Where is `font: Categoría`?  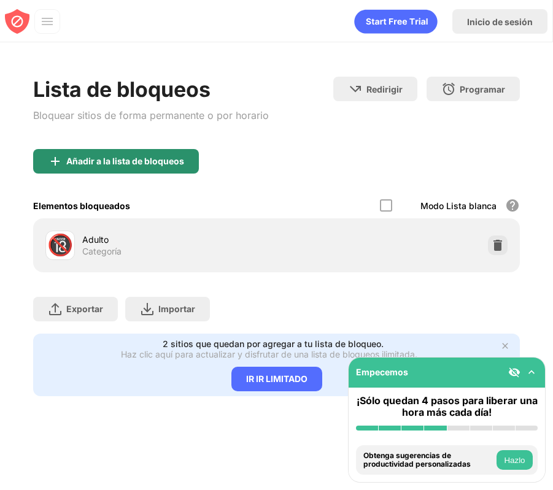
font: Categoría is located at coordinates (102, 251).